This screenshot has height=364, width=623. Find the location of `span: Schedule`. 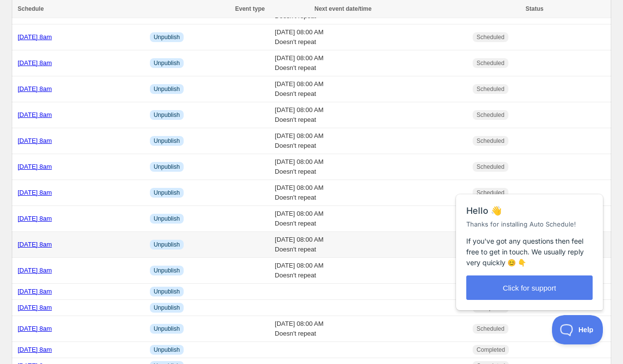

span: Schedule is located at coordinates (31, 9).